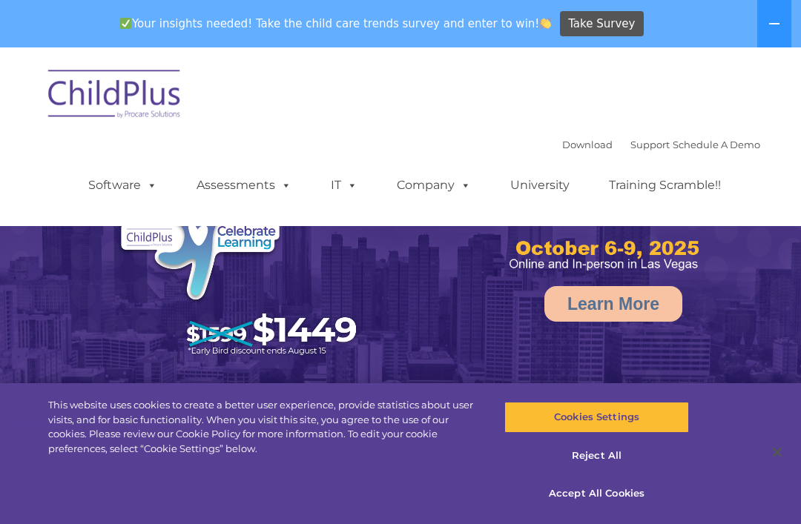 The width and height of the screenshot is (801, 524). What do you see at coordinates (601, 24) in the screenshot?
I see `span: Take Survey` at bounding box center [601, 24].